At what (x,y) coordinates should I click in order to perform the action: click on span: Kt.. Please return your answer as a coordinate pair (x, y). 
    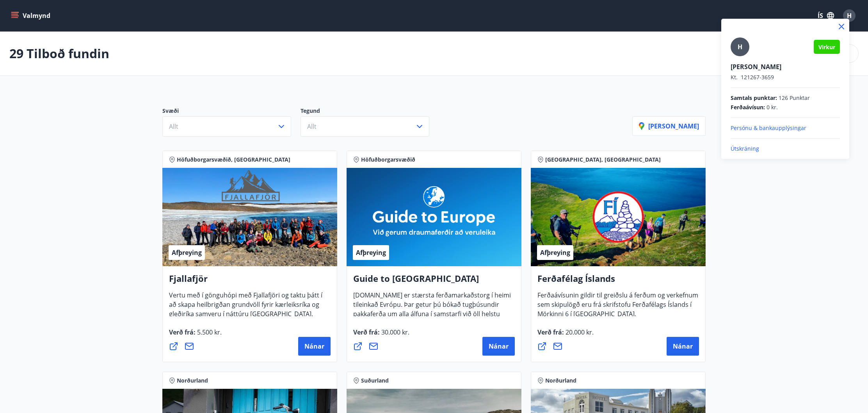
    Looking at the image, I should click on (734, 77).